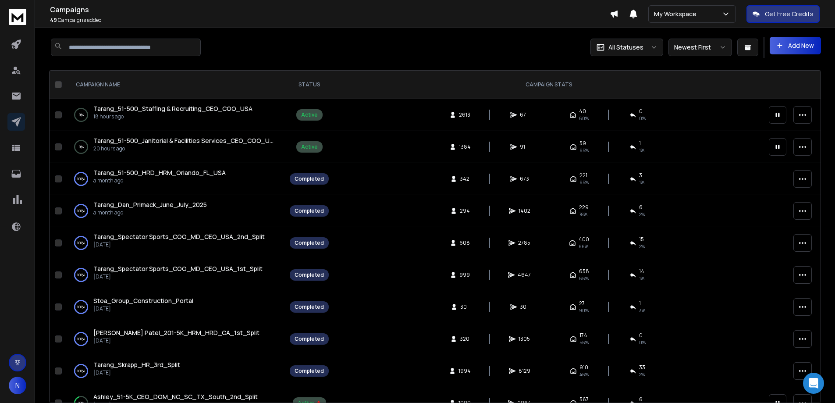 The height and width of the screenshot is (403, 835). Describe the element at coordinates (185, 149) in the screenshot. I see `p: 20 hours ago` at that location.